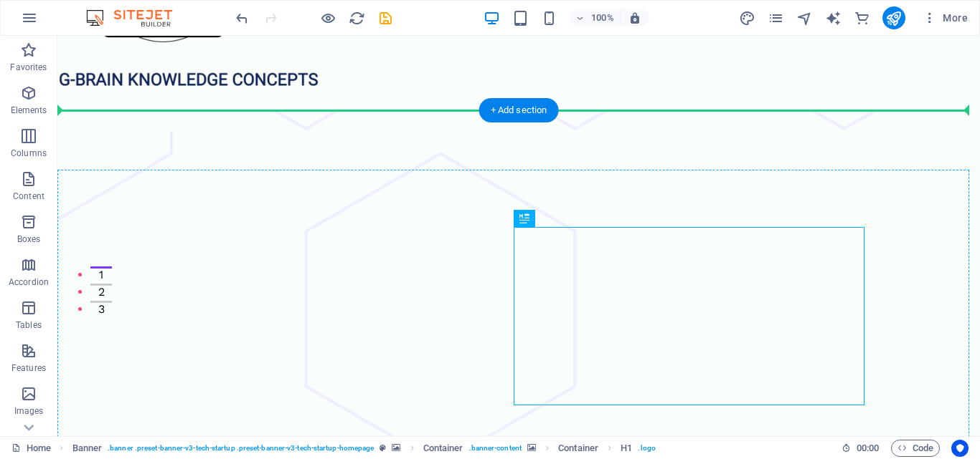 This screenshot has height=459, width=980. I want to click on i: Pages (Ctrl+Alt+S), so click(776, 18).